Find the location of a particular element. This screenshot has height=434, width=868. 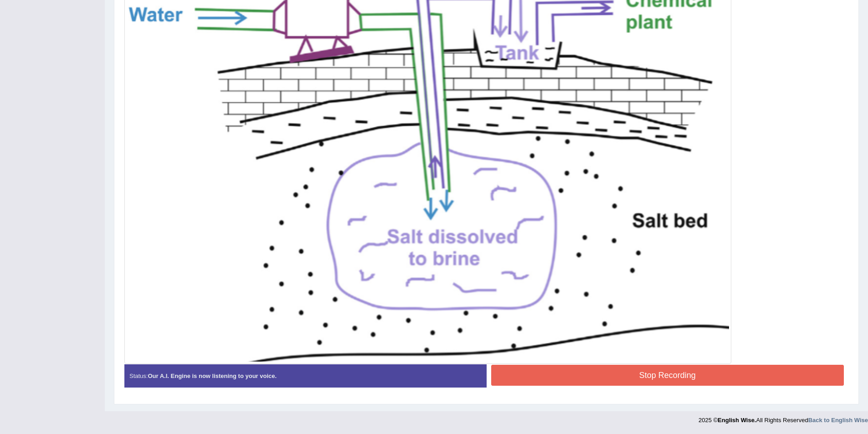

strong: Our A.I. Engine is now listening to your voice. is located at coordinates (212, 375).